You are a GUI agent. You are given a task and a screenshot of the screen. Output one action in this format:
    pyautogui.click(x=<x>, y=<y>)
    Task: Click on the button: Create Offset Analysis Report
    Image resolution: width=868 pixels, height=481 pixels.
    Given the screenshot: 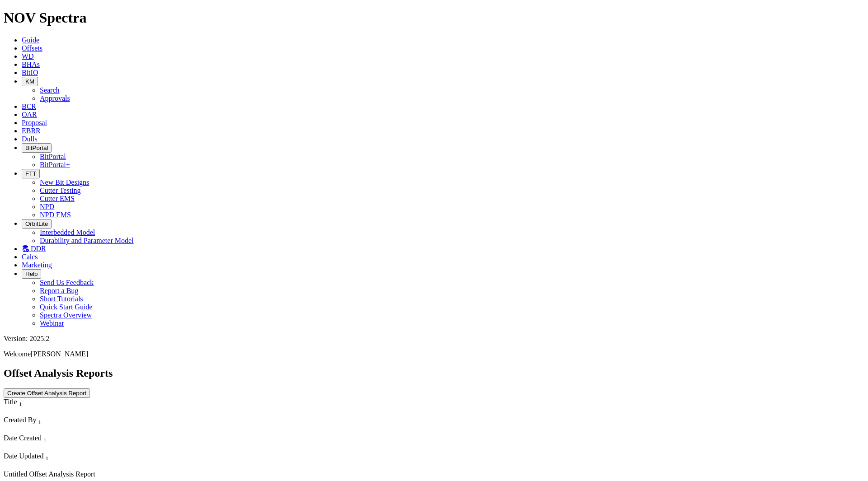 What is the action you would take?
    pyautogui.click(x=47, y=393)
    